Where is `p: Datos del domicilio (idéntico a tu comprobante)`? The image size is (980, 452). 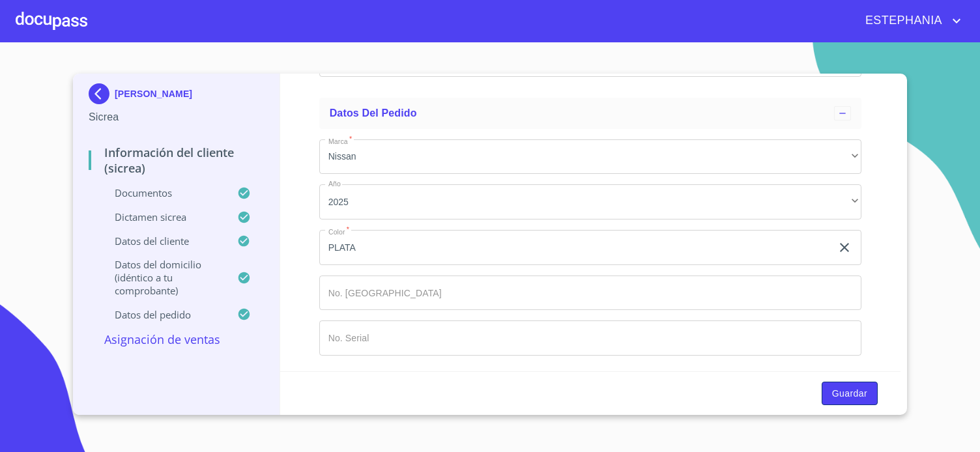
p: Datos del domicilio (idéntico a tu comprobante) is located at coordinates (163, 277).